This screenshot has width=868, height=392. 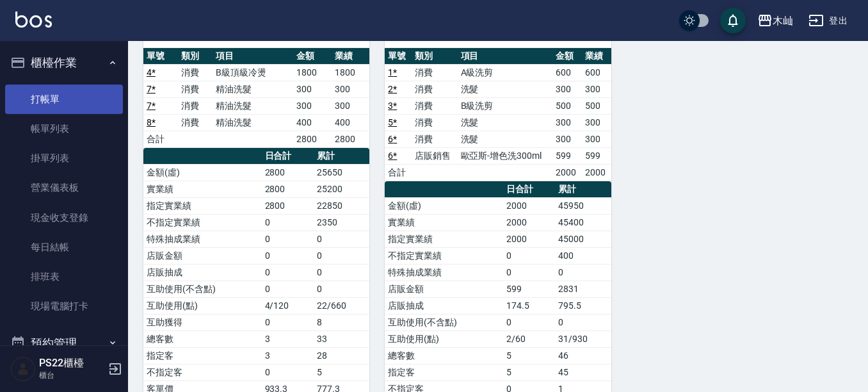 What do you see at coordinates (597, 172) in the screenshot?
I see `td: 2000` at bounding box center [597, 172].